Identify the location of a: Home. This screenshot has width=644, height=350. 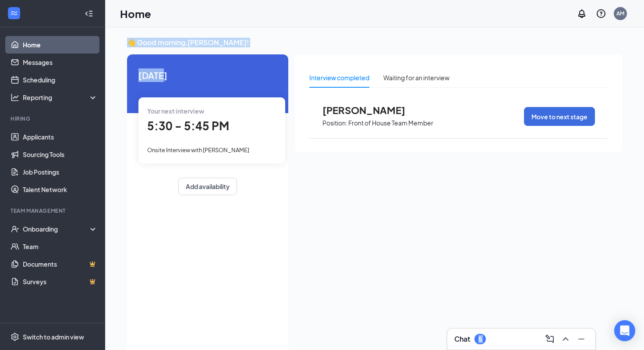
(60, 45).